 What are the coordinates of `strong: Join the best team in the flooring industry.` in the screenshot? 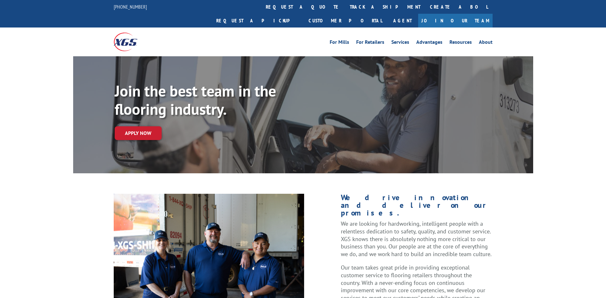 It's located at (195, 100).